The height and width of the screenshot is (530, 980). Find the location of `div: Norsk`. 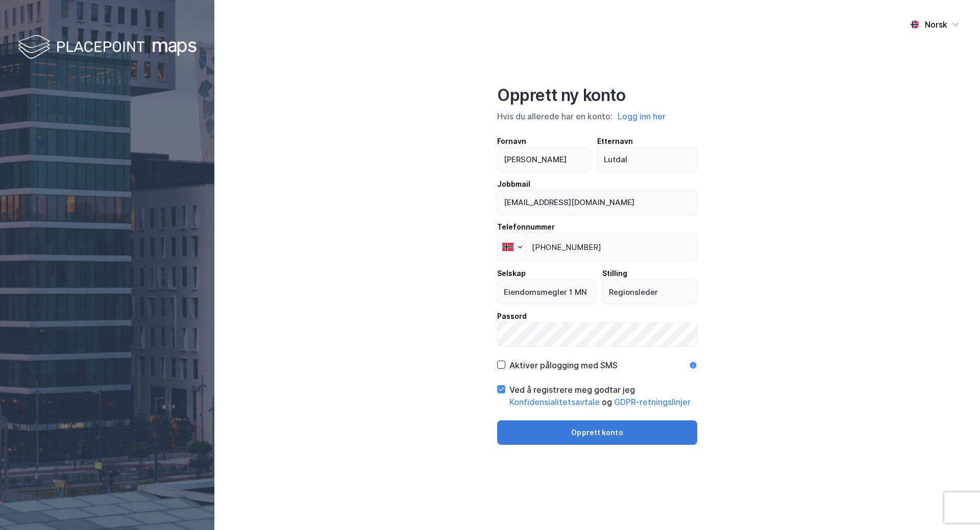

div: Norsk is located at coordinates (936, 25).